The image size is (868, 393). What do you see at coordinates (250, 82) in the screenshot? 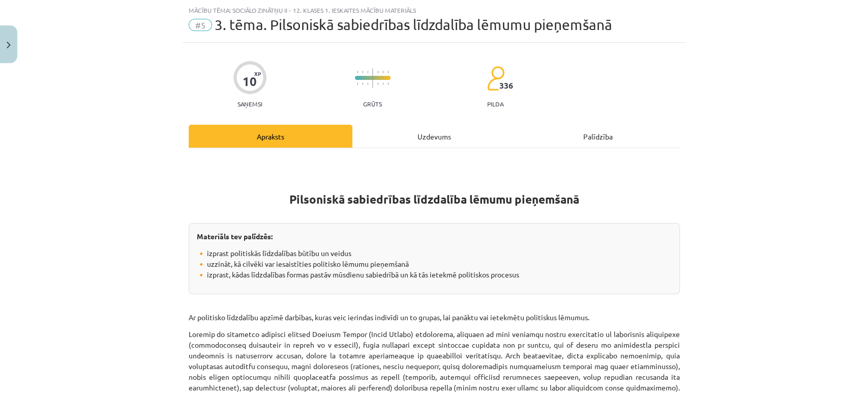
I see `div: 10` at bounding box center [250, 82].